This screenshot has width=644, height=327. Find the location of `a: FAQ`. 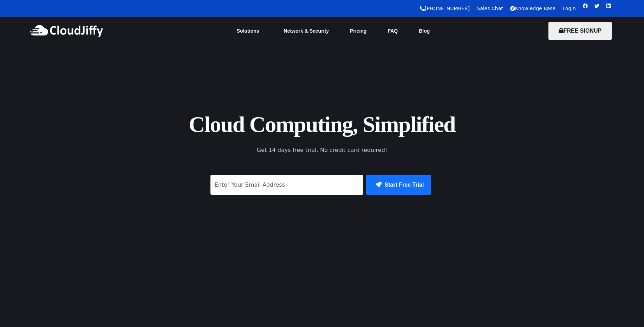

a: FAQ is located at coordinates (392, 31).